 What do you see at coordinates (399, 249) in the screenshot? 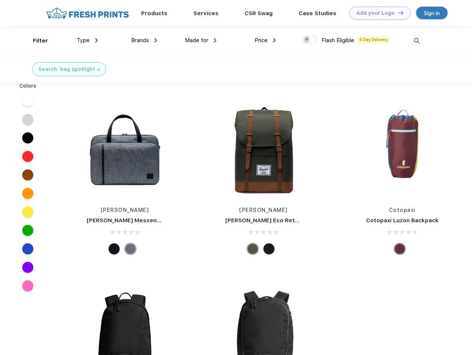
I see `div: Surprise` at bounding box center [399, 249].